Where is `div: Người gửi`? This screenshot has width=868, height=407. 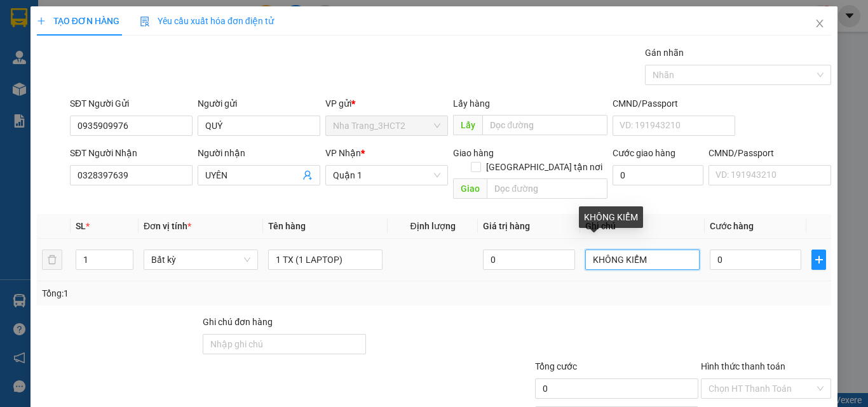
div: Người gửi is located at coordinates (259, 104).